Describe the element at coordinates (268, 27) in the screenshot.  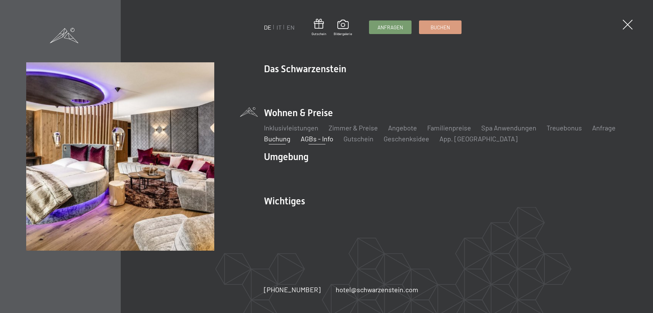
I see `a: DE` at that location.